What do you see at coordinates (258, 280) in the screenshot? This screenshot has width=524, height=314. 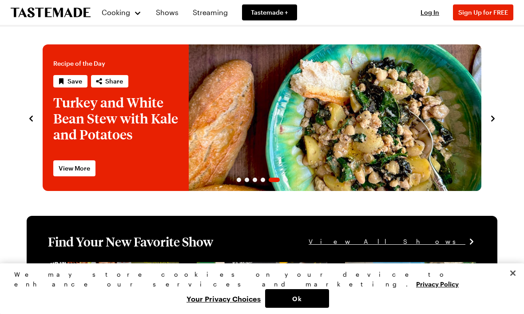 I see `div: We may store cookies on your device to enhance our services and marketing.` at bounding box center [258, 280].